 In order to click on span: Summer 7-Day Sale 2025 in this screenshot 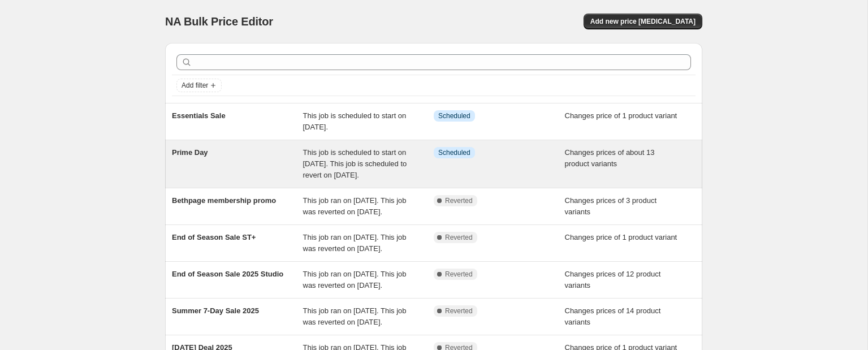, I will do `click(216, 310)`.